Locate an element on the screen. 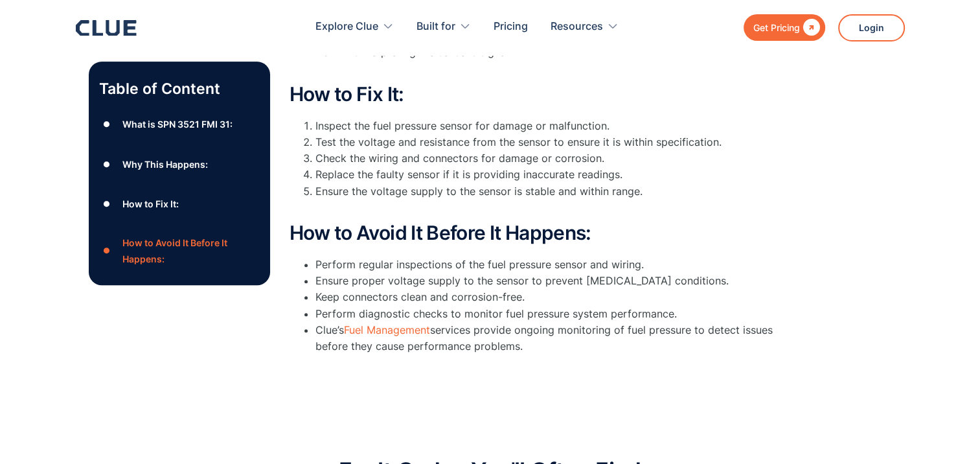 This screenshot has height=464, width=980. p: Table of Content is located at coordinates (179, 89).